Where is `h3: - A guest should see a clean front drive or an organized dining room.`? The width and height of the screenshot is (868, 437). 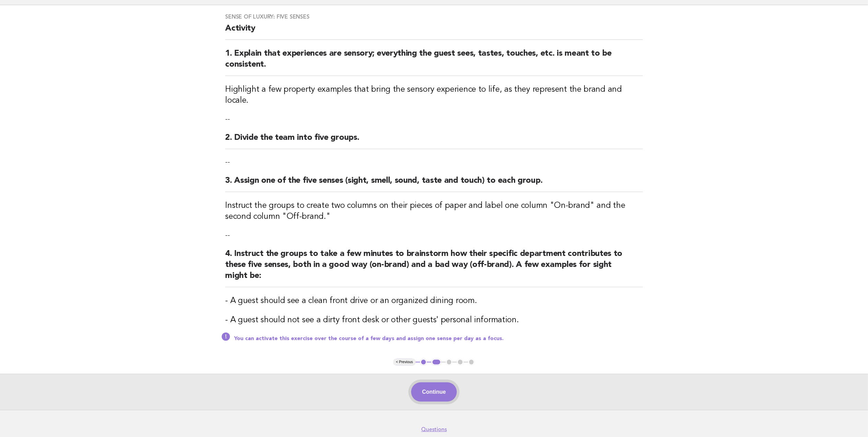
h3: - A guest should see a clean front drive or an organized dining room. is located at coordinates (434, 301).